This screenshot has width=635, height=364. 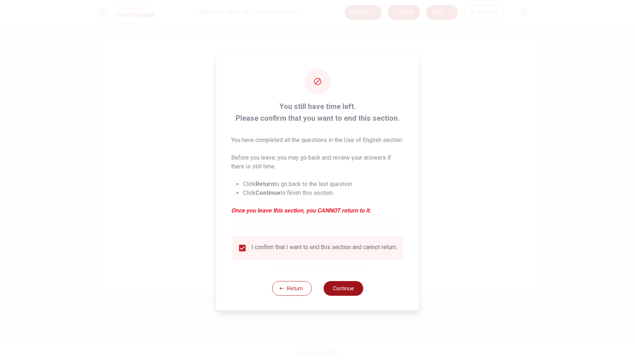 What do you see at coordinates (343, 289) in the screenshot?
I see `button: Continue` at bounding box center [343, 289].